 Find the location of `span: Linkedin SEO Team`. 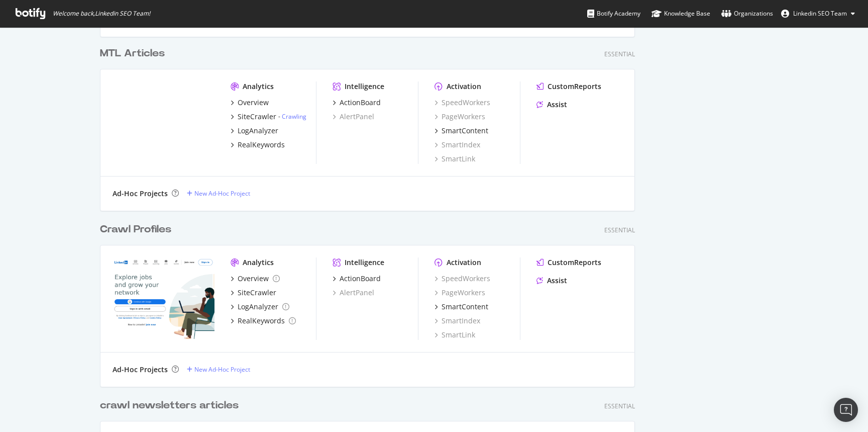

span: Linkedin SEO Team is located at coordinates (820, 13).